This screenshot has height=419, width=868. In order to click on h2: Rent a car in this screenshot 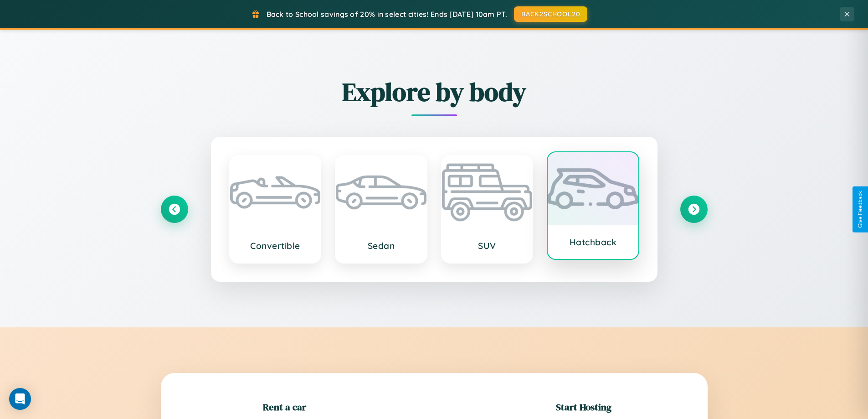, I will do `click(284, 407)`.